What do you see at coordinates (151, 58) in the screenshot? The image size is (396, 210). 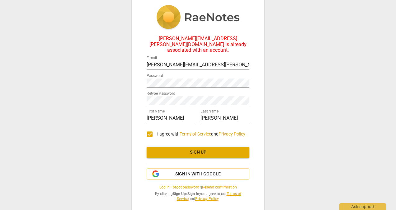 I see `label: E-mail` at bounding box center [151, 58].